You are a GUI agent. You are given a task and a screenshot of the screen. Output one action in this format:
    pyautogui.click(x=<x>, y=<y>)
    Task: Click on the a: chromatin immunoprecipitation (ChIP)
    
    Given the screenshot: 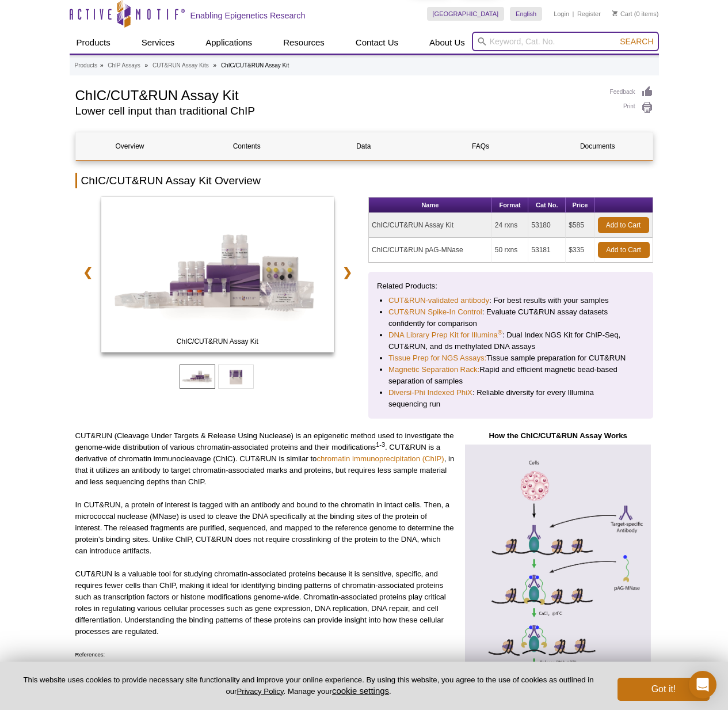 What is the action you would take?
    pyautogui.click(x=380, y=458)
    